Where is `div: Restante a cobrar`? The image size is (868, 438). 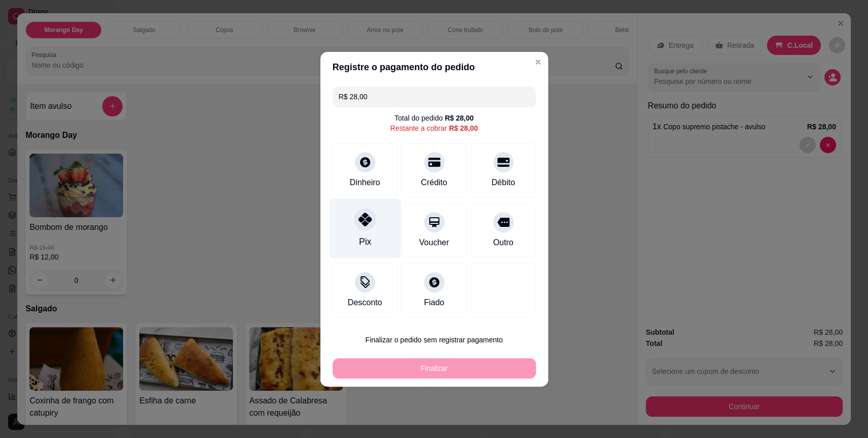
div: Restante a cobrar is located at coordinates (434, 128).